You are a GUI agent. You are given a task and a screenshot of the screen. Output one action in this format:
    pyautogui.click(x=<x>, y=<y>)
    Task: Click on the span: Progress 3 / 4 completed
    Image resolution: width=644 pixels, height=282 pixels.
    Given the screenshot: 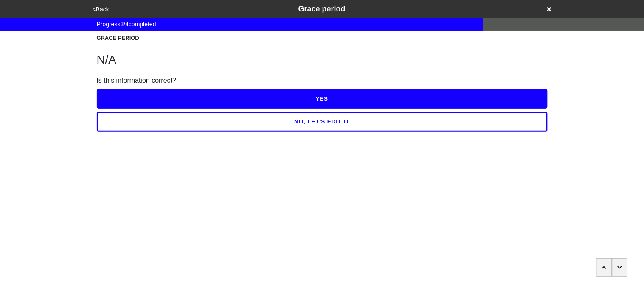 What is the action you would take?
    pyautogui.click(x=126, y=24)
    